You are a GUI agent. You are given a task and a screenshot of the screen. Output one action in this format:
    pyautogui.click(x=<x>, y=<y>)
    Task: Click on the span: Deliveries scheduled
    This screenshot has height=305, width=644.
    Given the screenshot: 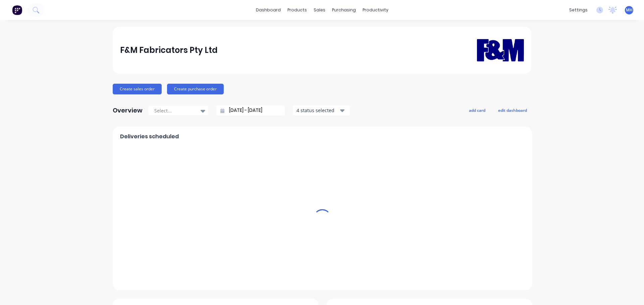 What is the action you would take?
    pyautogui.click(x=149, y=136)
    